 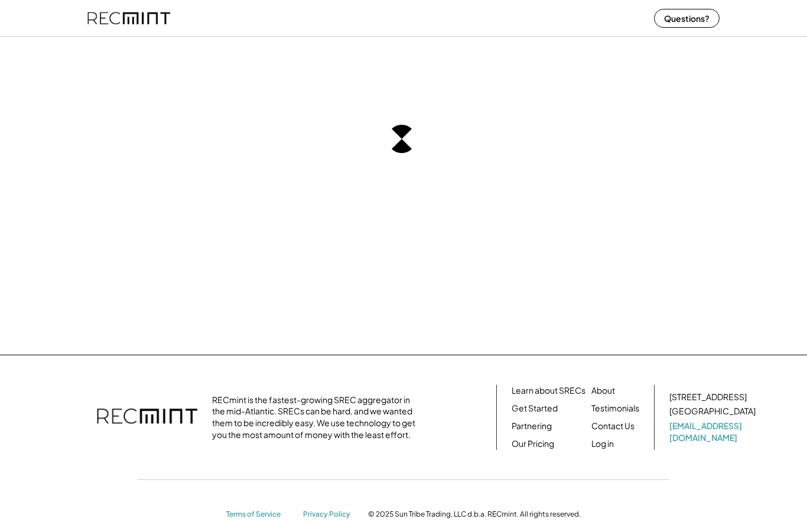 What do you see at coordinates (534, 408) in the screenshot?
I see `a: Get Started` at bounding box center [534, 408].